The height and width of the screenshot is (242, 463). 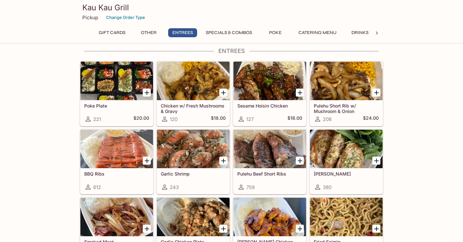 What do you see at coordinates (117, 149) in the screenshot?
I see `div: BBQ Ribs` at bounding box center [117, 149].